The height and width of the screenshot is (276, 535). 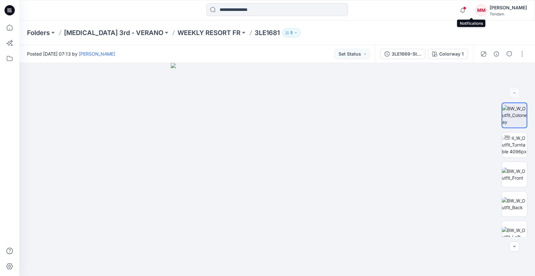 I want to click on button: 3LE1669-Style Book DV VACATION PJ FR-2ND, so click(x=403, y=54).